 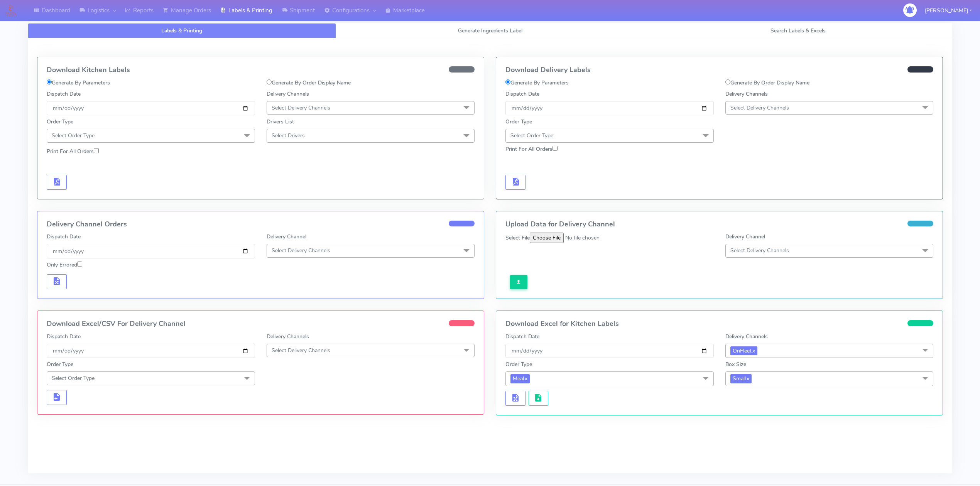 What do you see at coordinates (490, 31) in the screenshot?
I see `ul: Tabs` at bounding box center [490, 31].